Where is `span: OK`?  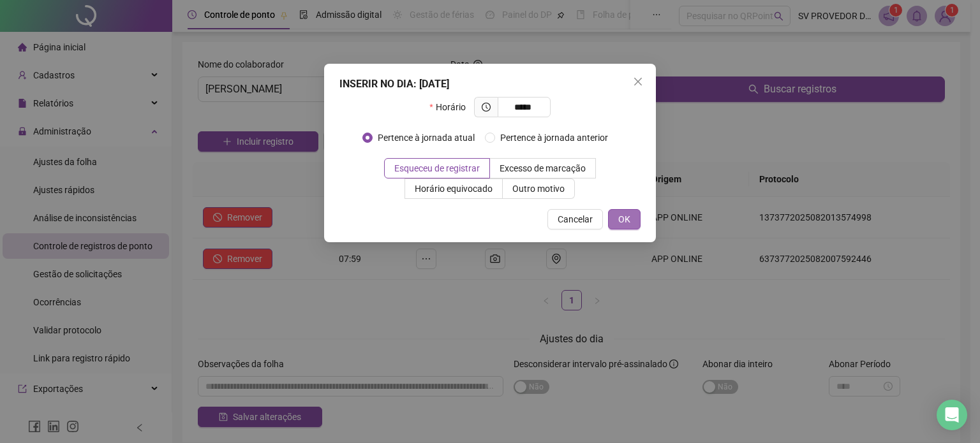
span: OK is located at coordinates (624, 219).